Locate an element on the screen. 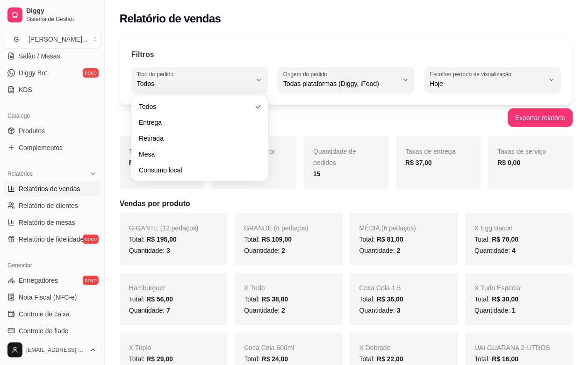 The width and height of the screenshot is (588, 365). span: Retirada is located at coordinates (195, 138).